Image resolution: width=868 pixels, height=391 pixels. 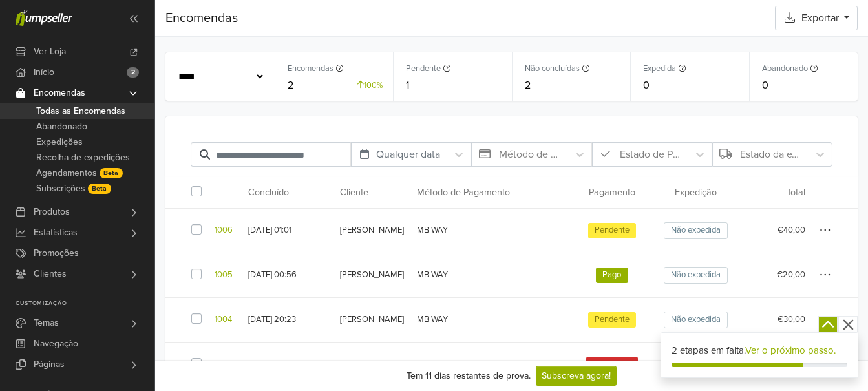 I want to click on span: Temas, so click(x=46, y=324).